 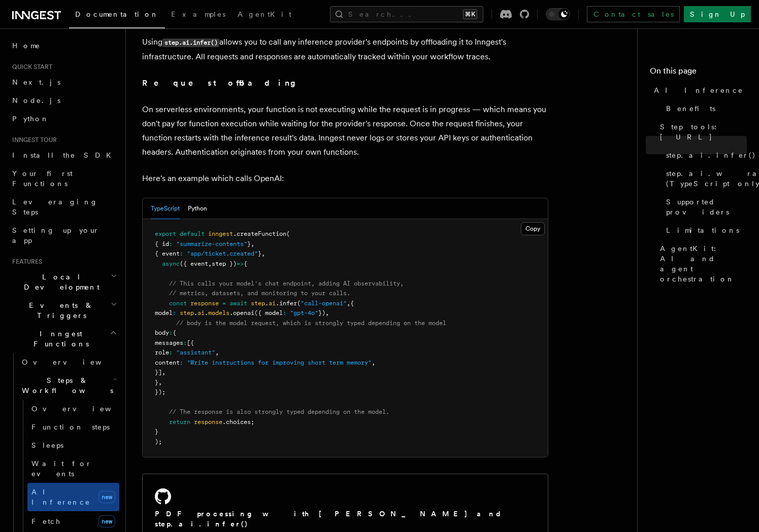 I want to click on span: "summarize-contents", so click(x=212, y=244).